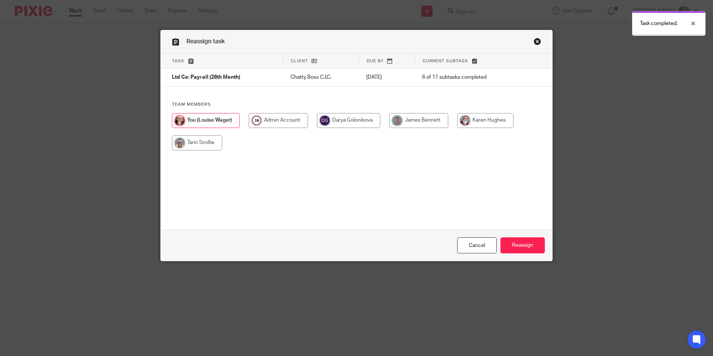 The image size is (713, 356). What do you see at coordinates (522, 245) in the screenshot?
I see `input: Reassign` at bounding box center [522, 245].